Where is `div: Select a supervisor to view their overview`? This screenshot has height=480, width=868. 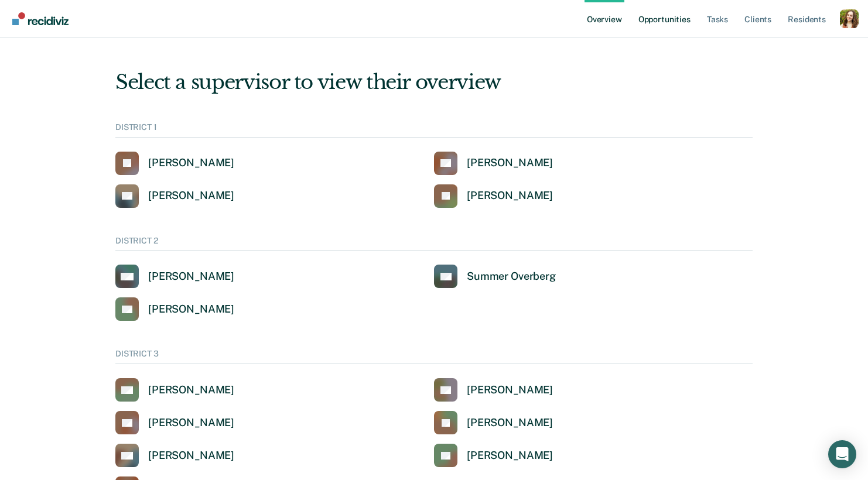 div: Select a supervisor to view their overview is located at coordinates (434, 82).